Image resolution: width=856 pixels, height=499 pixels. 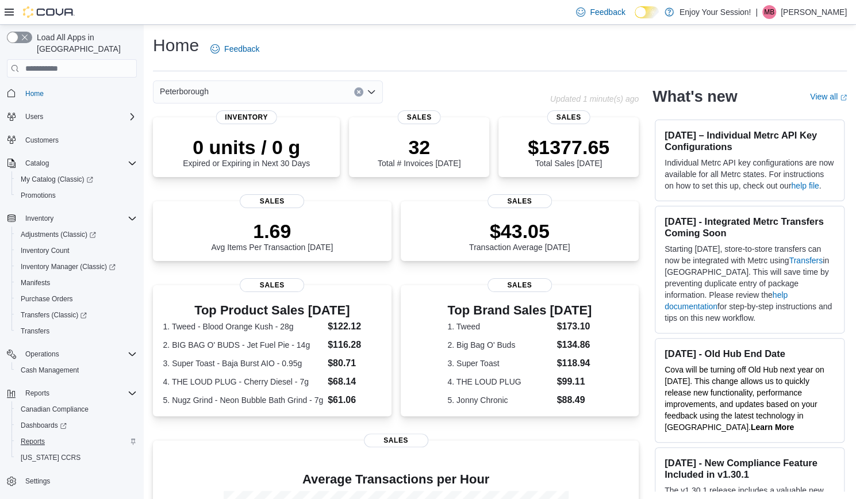 I want to click on span: Transfers (Classic), so click(x=53, y=315).